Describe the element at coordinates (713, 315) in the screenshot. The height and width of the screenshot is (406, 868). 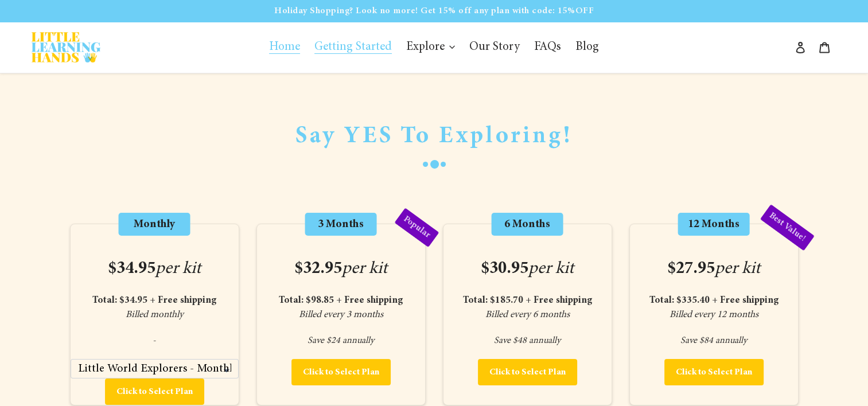
I see `i: Billed every 12 months` at that location.